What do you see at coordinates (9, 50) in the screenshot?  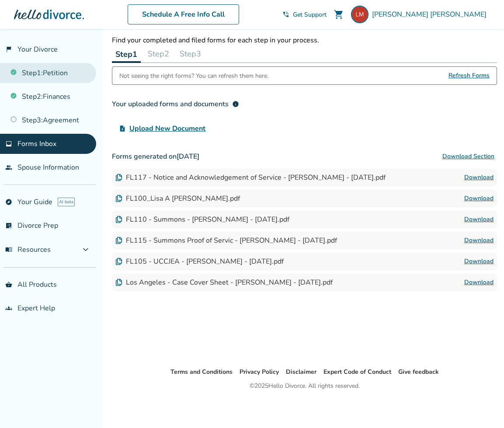 I see `span: flag_2` at bounding box center [9, 50].